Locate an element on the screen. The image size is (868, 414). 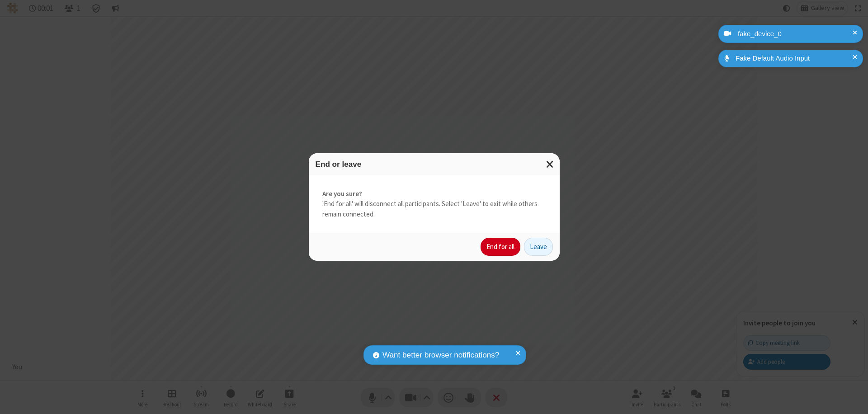
h3: End or leave is located at coordinates (434, 164).